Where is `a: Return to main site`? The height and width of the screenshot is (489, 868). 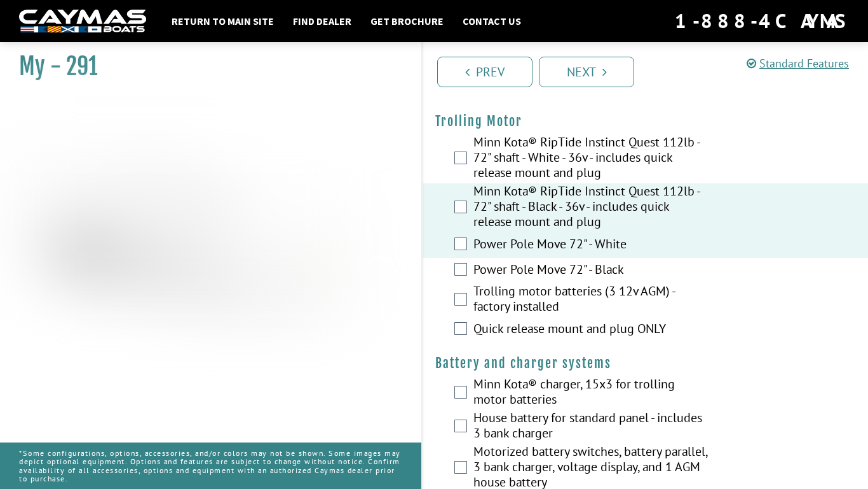
a: Return to main site is located at coordinates (222, 21).